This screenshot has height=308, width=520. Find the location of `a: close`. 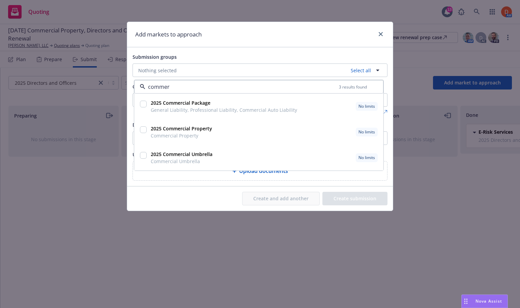

a: close is located at coordinates (381, 34).